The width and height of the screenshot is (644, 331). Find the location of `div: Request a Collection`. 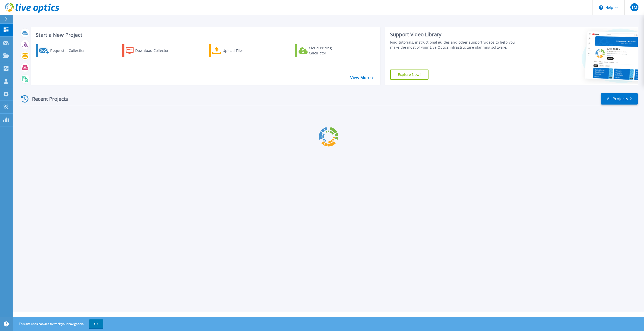

div: Request a Collection is located at coordinates (70, 51).